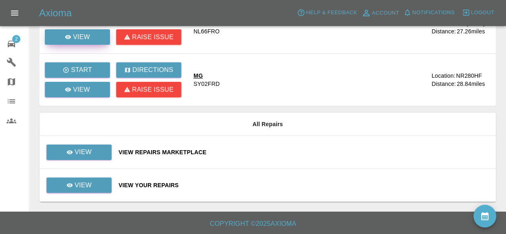  Describe the element at coordinates (331, 13) in the screenshot. I see `span: Help & Feedback` at that location.